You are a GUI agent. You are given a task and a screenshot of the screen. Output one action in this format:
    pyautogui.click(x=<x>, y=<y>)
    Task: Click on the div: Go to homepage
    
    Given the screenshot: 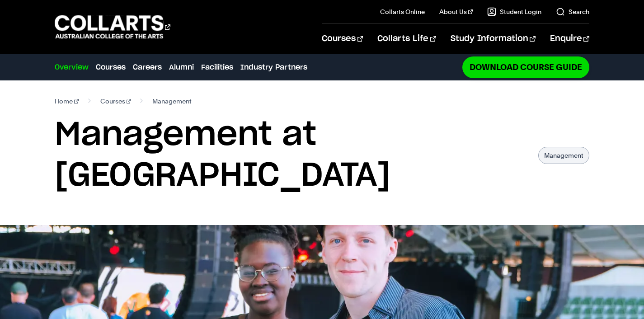 What is the action you would take?
    pyautogui.click(x=112, y=26)
    